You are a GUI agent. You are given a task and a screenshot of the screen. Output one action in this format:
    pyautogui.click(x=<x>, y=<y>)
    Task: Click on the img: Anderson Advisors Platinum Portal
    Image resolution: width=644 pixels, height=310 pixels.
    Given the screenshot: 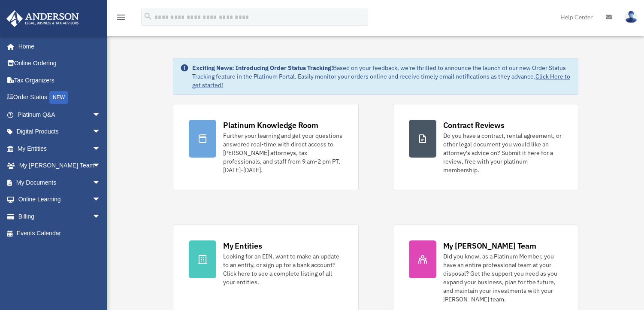 What is the action you would take?
    pyautogui.click(x=43, y=19)
    